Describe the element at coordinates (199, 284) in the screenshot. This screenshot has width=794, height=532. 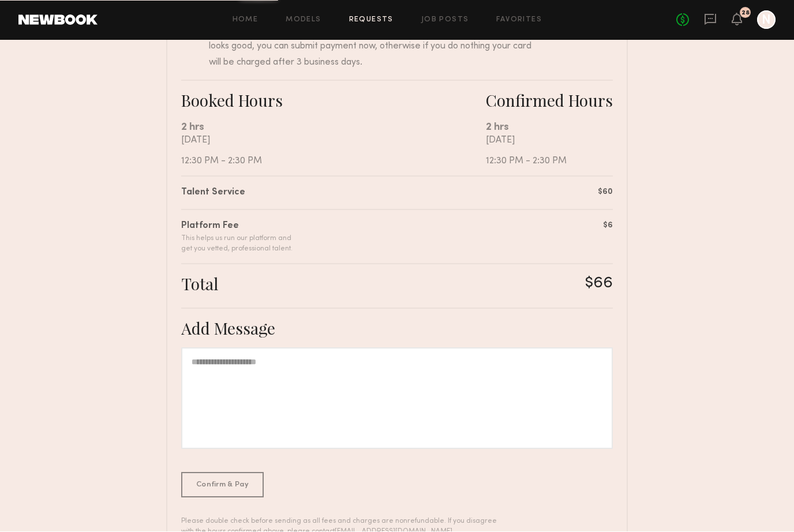
I see `div: Total` at that location.